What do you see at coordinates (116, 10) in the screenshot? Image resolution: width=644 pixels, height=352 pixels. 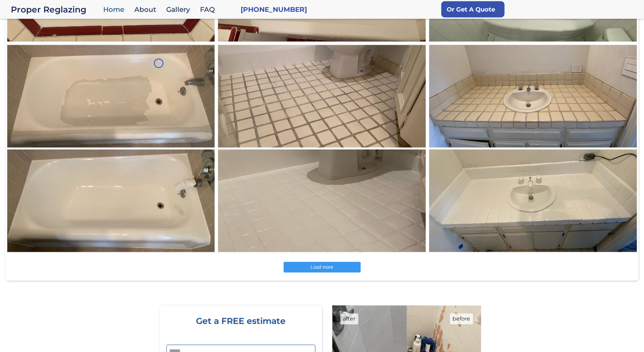 I see `a: Home` at bounding box center [116, 10].